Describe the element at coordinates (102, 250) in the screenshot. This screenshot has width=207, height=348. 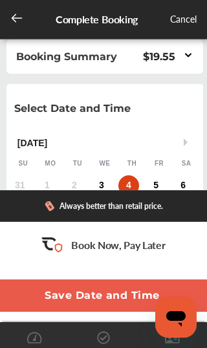
I see `div: month 2025-09` at that location.